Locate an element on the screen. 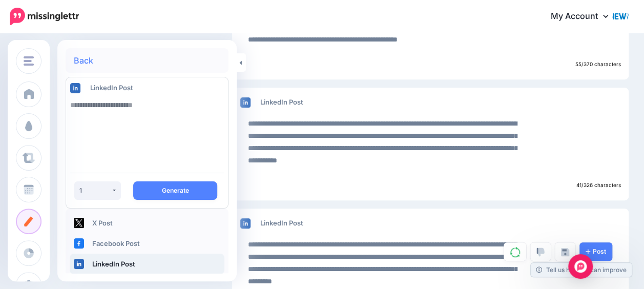  a: LinkedIn Post is located at coordinates (147, 264).